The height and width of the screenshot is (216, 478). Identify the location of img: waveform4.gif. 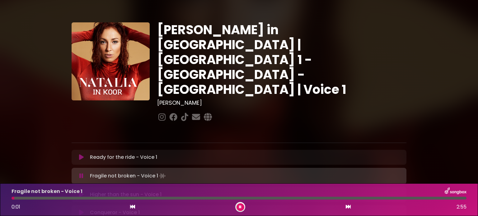
(162, 176).